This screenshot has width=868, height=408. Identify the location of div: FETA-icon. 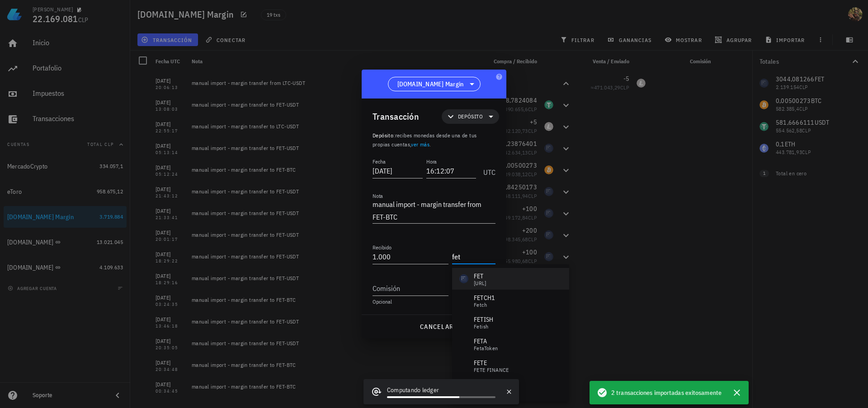
(464, 344).